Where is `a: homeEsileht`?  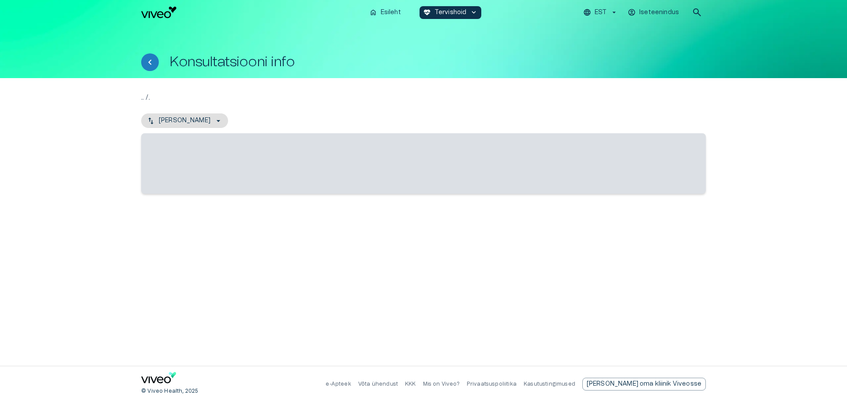
a: homeEsileht is located at coordinates (385, 12).